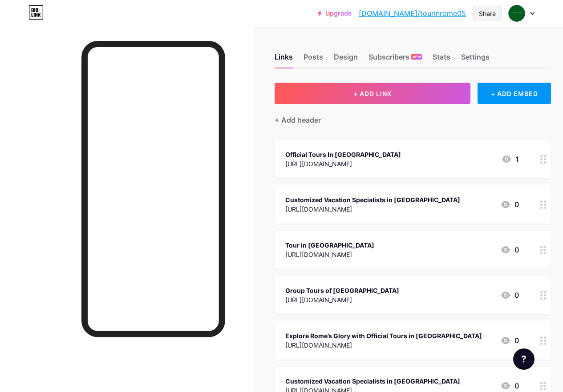 This screenshot has height=392, width=563. Describe the element at coordinates (373, 94) in the screenshot. I see `span: + ADD LINK` at that location.